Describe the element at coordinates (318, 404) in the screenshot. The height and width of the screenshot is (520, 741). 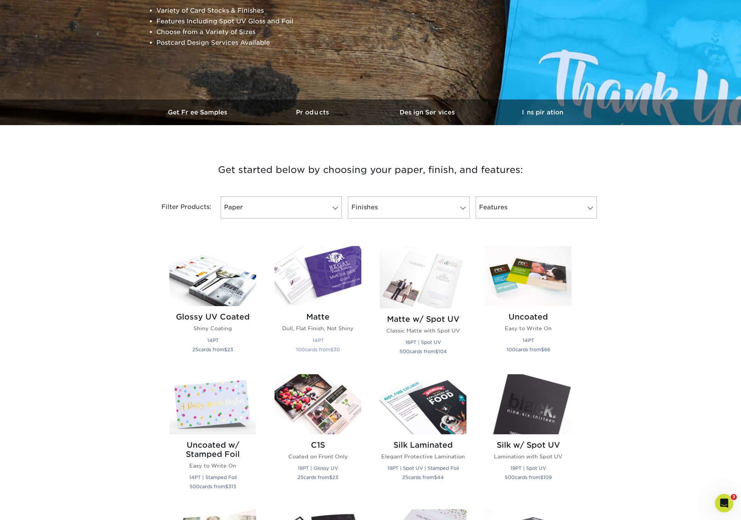
I see `img: C1S Postcards` at that location.